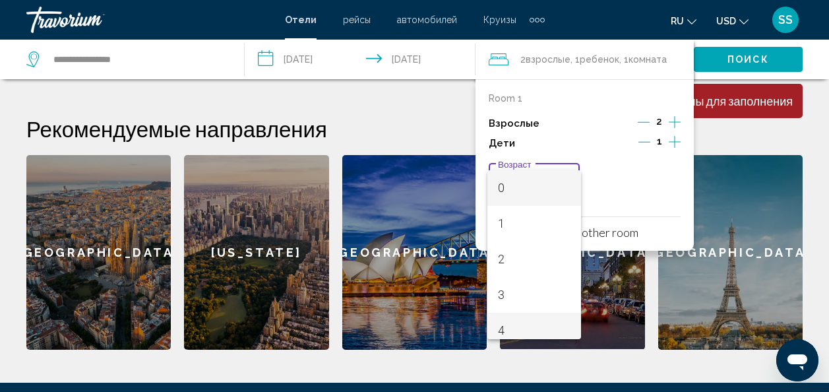 This screenshot has width=829, height=392. I want to click on span: 3, so click(534, 295).